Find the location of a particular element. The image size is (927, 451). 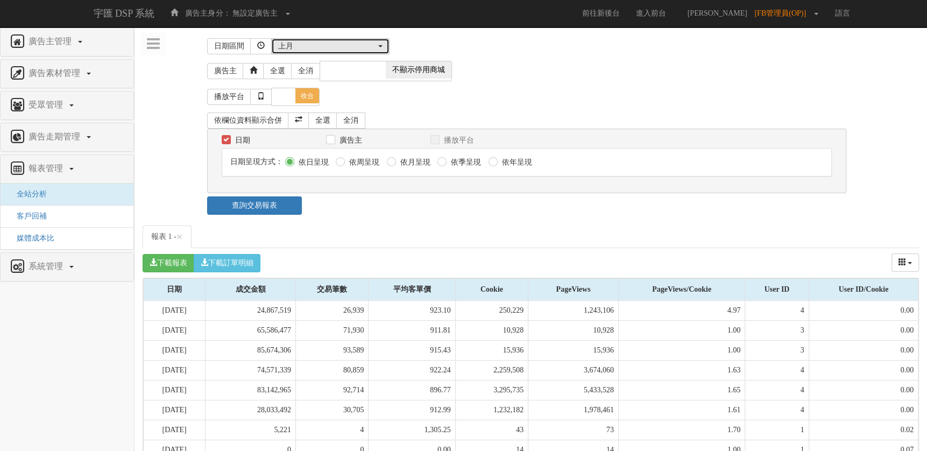

span: 廣告主管理 is located at coordinates (51, 41).